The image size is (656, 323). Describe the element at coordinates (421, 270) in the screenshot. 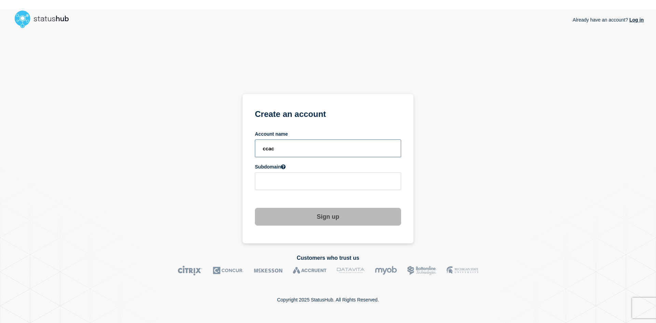

I see `img: Bottomline logo` at that location.